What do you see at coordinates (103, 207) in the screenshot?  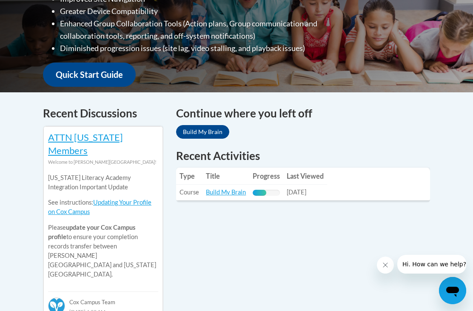 I see `p: See instructions:` at bounding box center [103, 207].